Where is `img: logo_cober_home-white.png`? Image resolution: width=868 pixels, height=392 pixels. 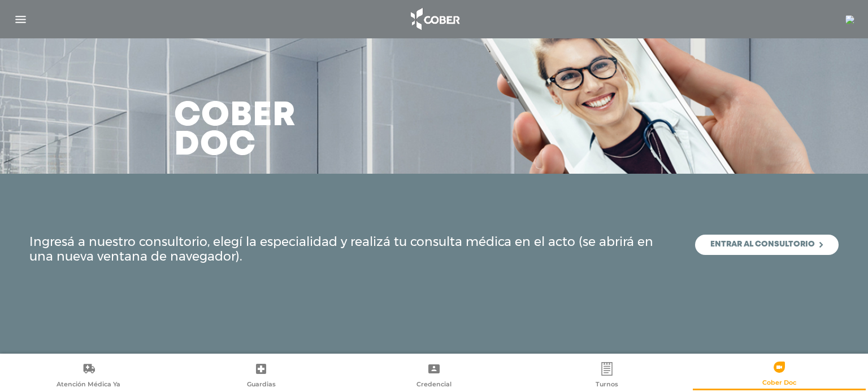
img: logo_cober_home-white.png is located at coordinates (434, 19).